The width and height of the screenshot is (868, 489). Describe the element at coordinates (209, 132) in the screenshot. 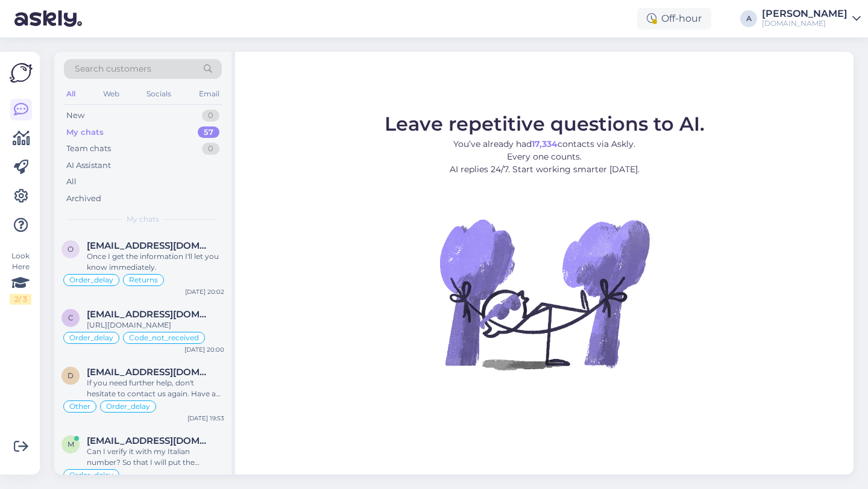

I see `div: 57` at that location.